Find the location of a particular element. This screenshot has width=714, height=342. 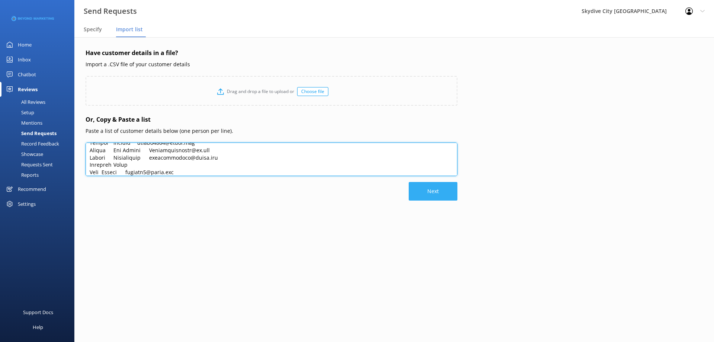

textarea: Lorem IPsumd sitametc@adipi.eli Seddoei Temporin utlaboreetdolorem@aliquae.adm Veni Quisnostr EXE... is located at coordinates (272, 159).